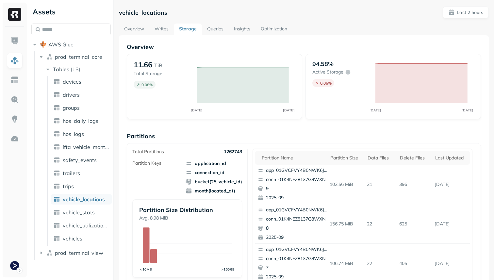 This screenshot has width=494, height=280. I want to click on p: 396, so click(415, 184).